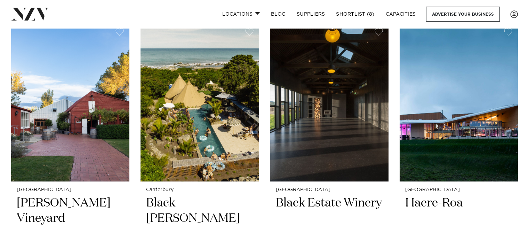 The width and height of the screenshot is (529, 242). Describe the element at coordinates (401, 14) in the screenshot. I see `a: Capacities` at that location.